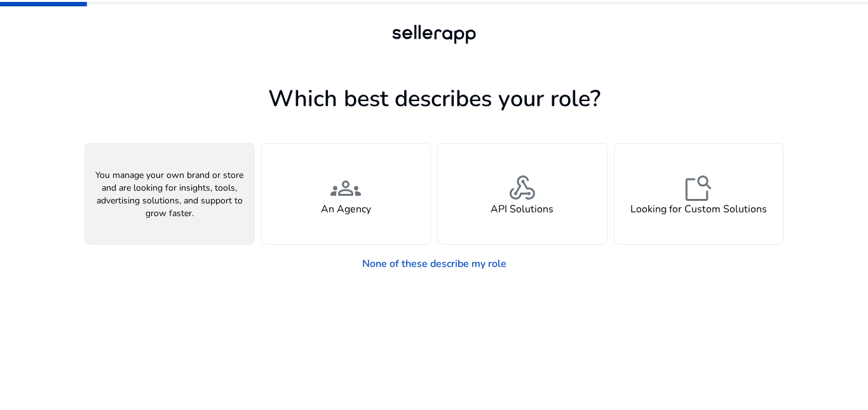  What do you see at coordinates (699, 194) in the screenshot?
I see `button: feature_searchLooking for Custom Solutions` at bounding box center [699, 194].